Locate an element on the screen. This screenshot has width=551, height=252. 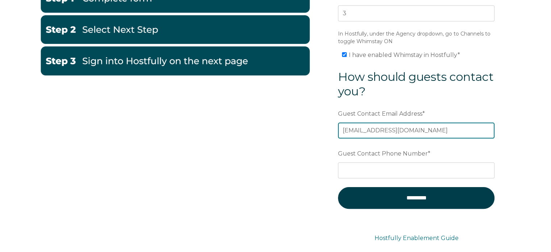
span: I have enabled Whimstay in Hostfully is located at coordinates (404, 55).